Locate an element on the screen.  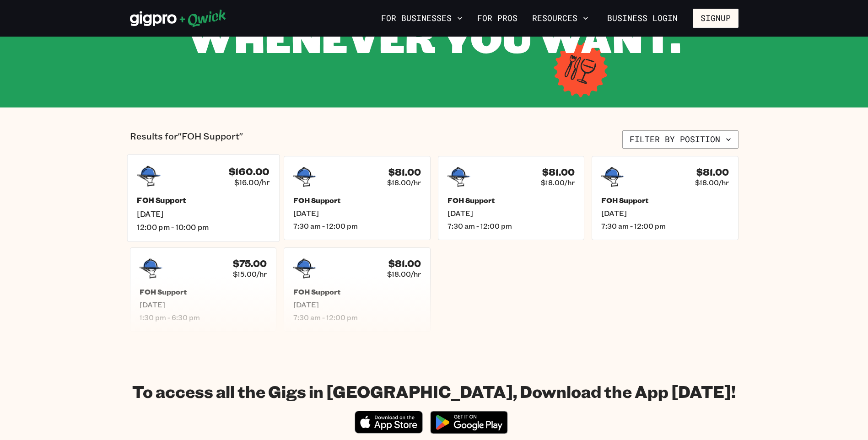
button: For Businesses is located at coordinates (422, 18).